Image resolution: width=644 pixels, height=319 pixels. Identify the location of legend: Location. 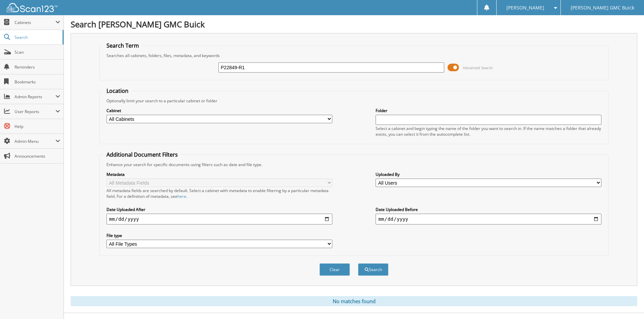
(117, 91).